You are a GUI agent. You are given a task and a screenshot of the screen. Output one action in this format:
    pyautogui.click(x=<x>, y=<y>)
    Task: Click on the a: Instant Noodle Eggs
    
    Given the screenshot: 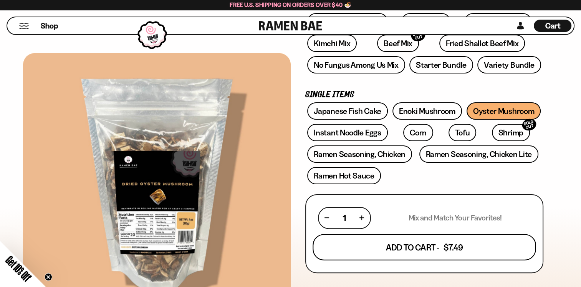 What is the action you would take?
    pyautogui.click(x=347, y=132)
    